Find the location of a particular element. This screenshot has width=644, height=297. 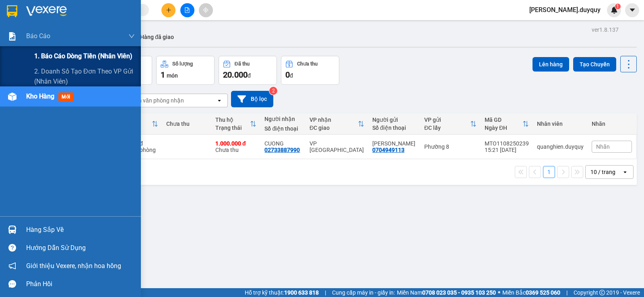

div: 1.000.000 đ is located at coordinates (236, 143).